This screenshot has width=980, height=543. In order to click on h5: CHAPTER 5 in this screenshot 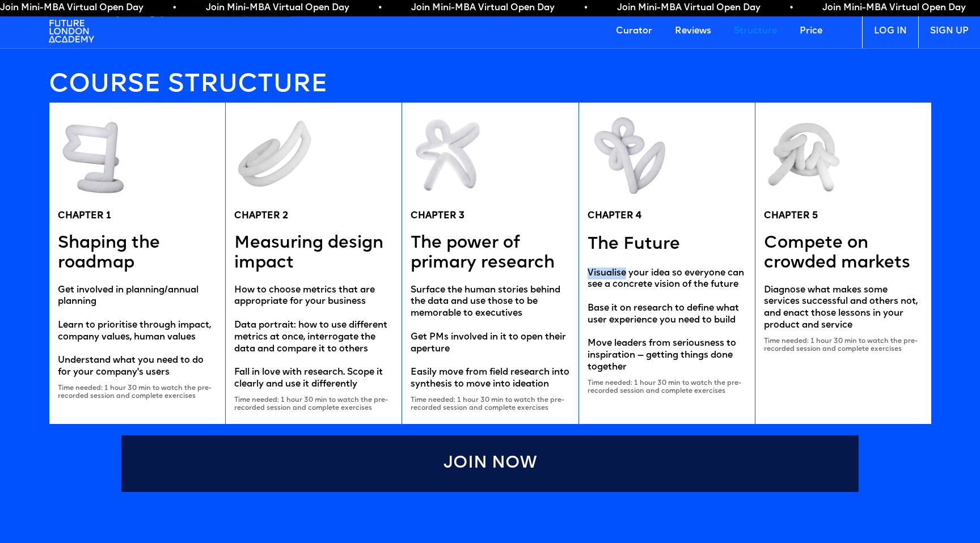, I will do `click(790, 216)`.